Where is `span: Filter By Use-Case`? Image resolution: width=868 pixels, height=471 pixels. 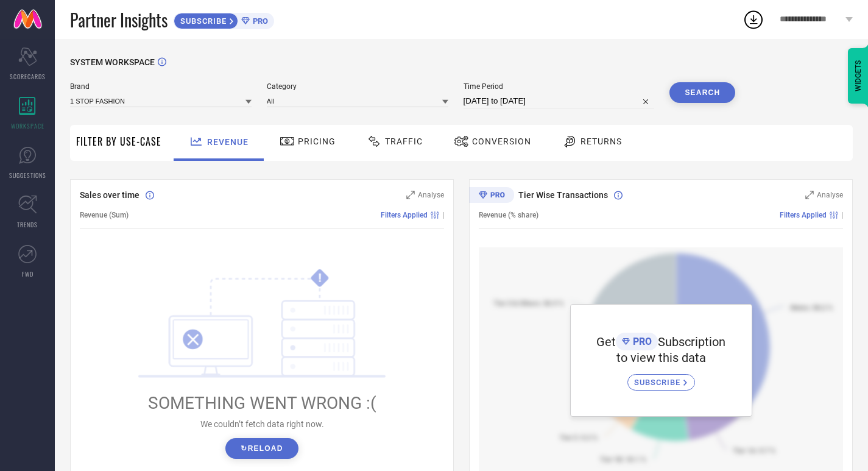
span: Filter By Use-Case is located at coordinates (118, 141).